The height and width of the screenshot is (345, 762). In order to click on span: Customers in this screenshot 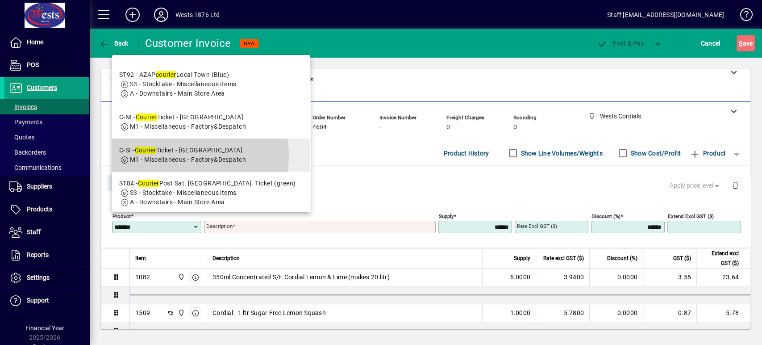, I will do `click(42, 88)`.